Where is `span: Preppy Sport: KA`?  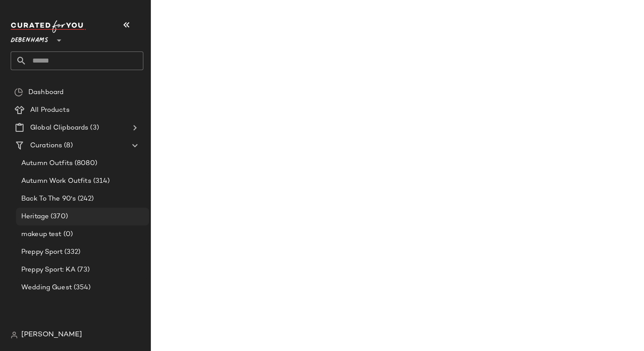 span: Preppy Sport: KA is located at coordinates (48, 270).